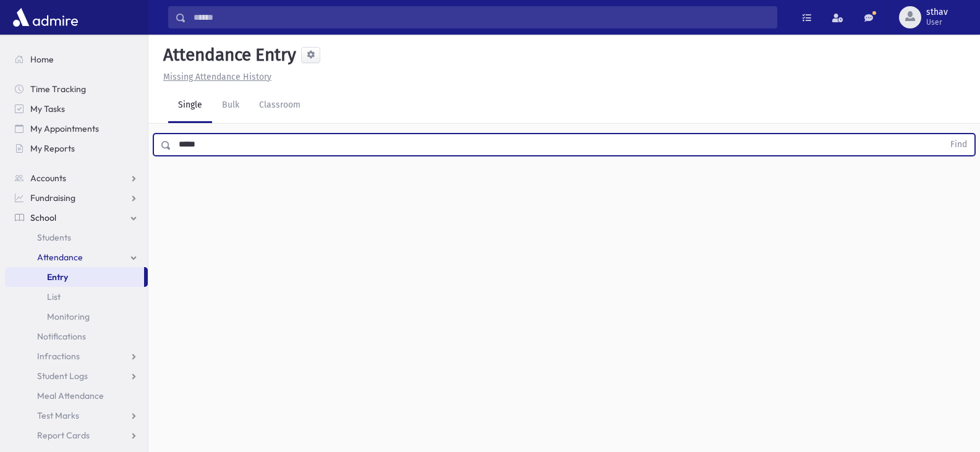  What do you see at coordinates (60, 257) in the screenshot?
I see `span: Attendance` at bounding box center [60, 257].